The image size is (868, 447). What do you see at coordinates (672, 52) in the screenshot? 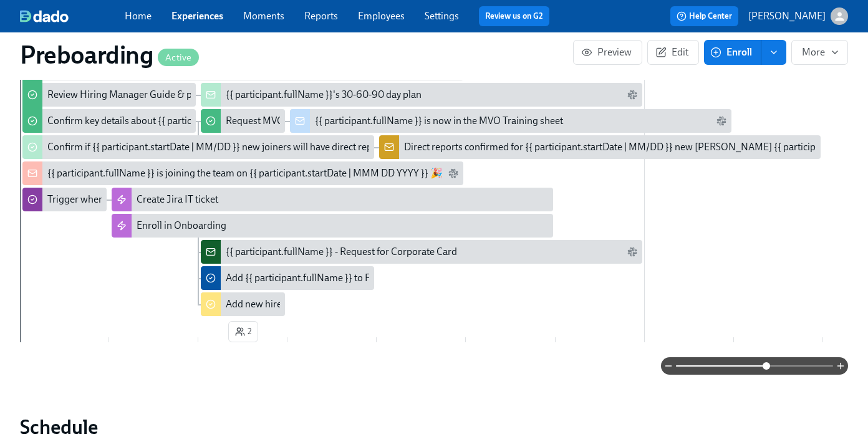
I see `button: Edit` at bounding box center [672, 52].